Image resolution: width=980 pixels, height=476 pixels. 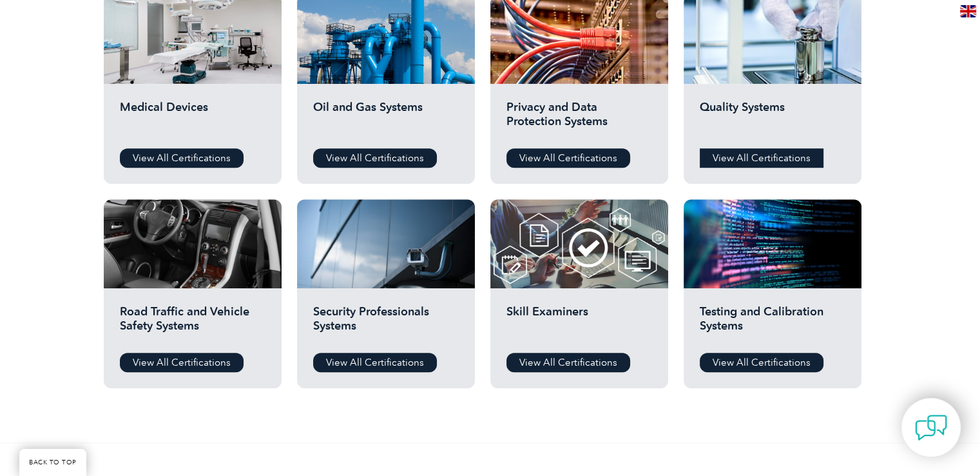 What do you see at coordinates (579, 119) in the screenshot?
I see `h2: Privacy and Data Protection Systems` at bounding box center [579, 119].